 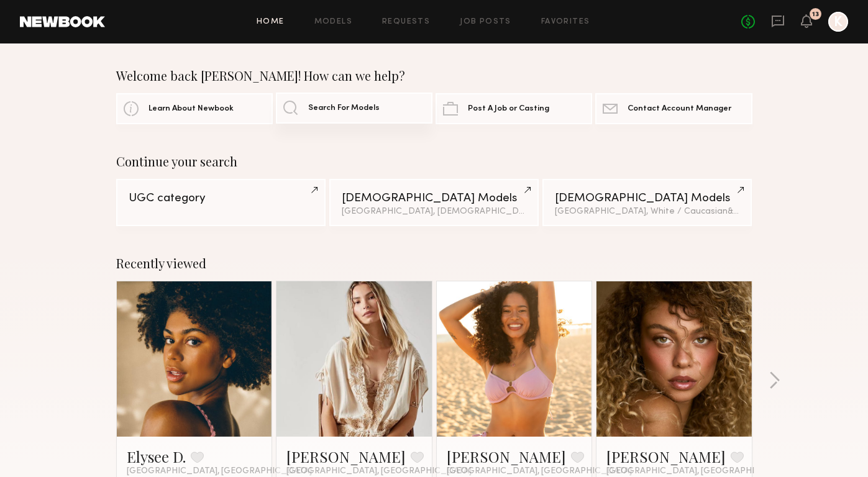 What do you see at coordinates (344, 108) in the screenshot?
I see `span: Search For Models` at bounding box center [344, 108].